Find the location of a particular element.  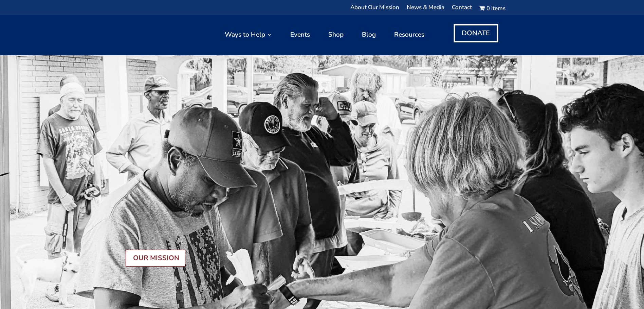

span: 0 items is located at coordinates (496, 9).